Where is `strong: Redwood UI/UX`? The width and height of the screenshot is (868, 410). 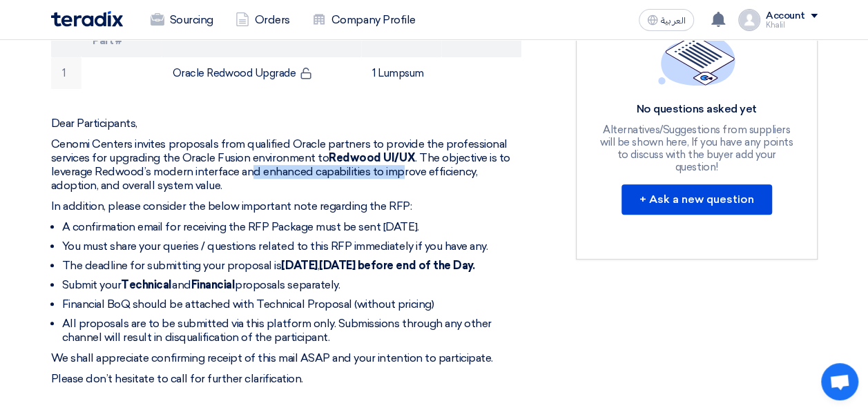
strong: Redwood UI/UX is located at coordinates (372, 157).